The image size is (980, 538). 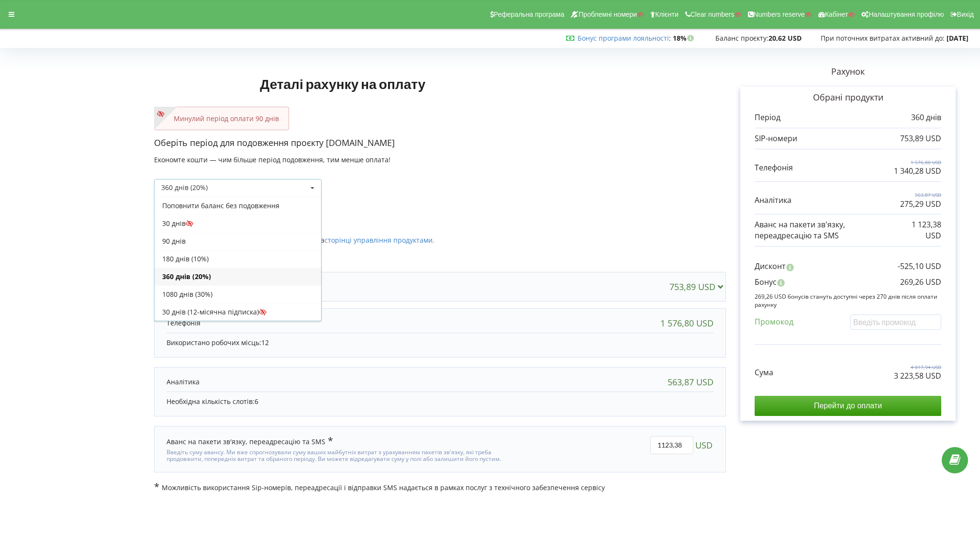 What do you see at coordinates (917, 367) in the screenshot?
I see `p: 4 017,94 USD` at bounding box center [917, 367].